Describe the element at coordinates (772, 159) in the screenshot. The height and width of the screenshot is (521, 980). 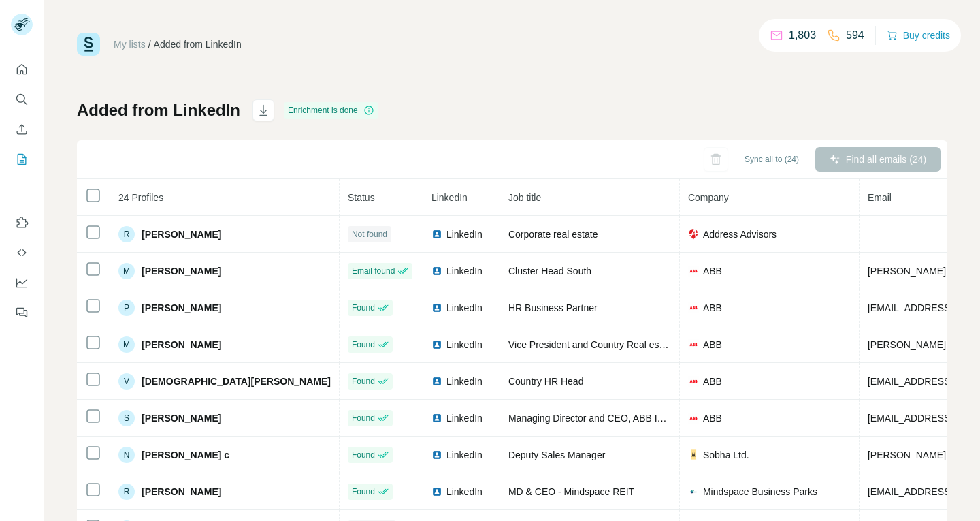
I see `button: Sync all to (24)` at that location.